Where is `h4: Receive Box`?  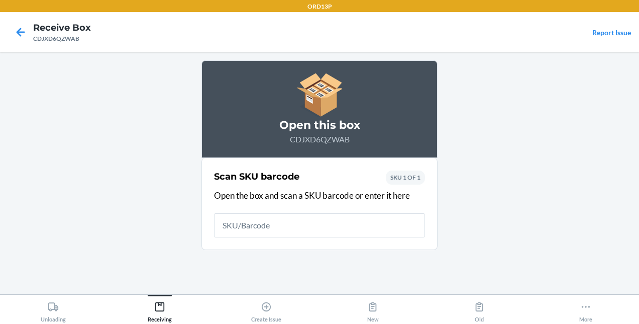 h4: Receive Box is located at coordinates (62, 28).